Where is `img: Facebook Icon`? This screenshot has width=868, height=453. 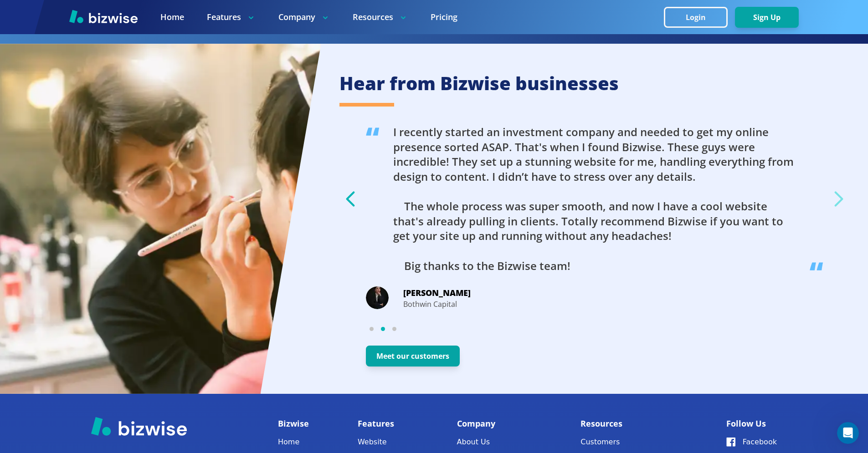
img: Facebook Icon is located at coordinates (731, 442).